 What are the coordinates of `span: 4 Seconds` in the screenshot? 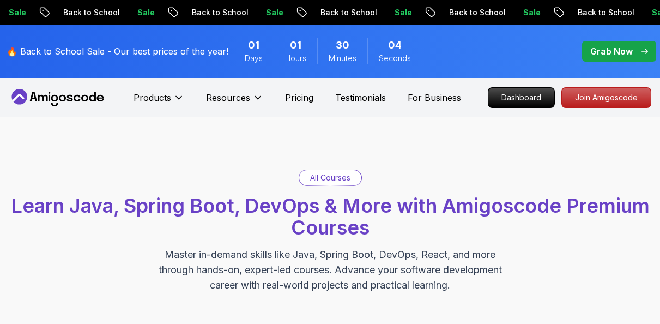 It's located at (394, 45).